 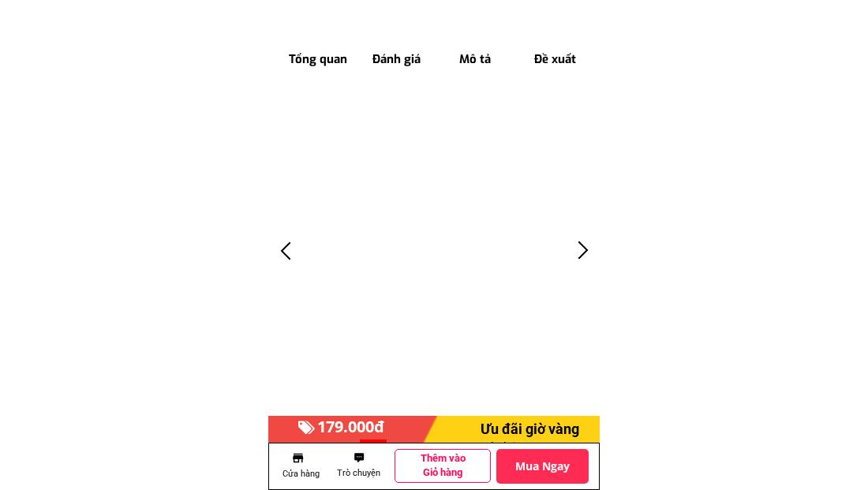 What do you see at coordinates (542, 465) in the screenshot?
I see `p: Mua Ngay` at bounding box center [542, 465].